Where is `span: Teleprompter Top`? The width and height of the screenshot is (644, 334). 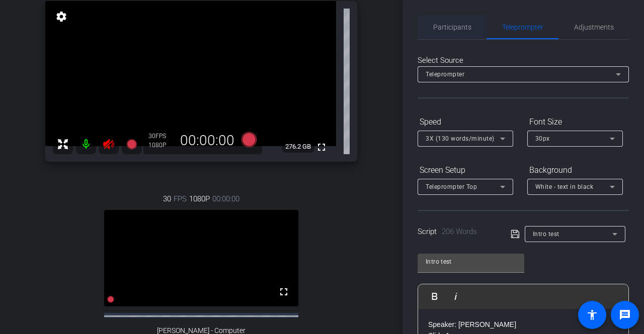 span: Teleprompter Top is located at coordinates (451, 187).